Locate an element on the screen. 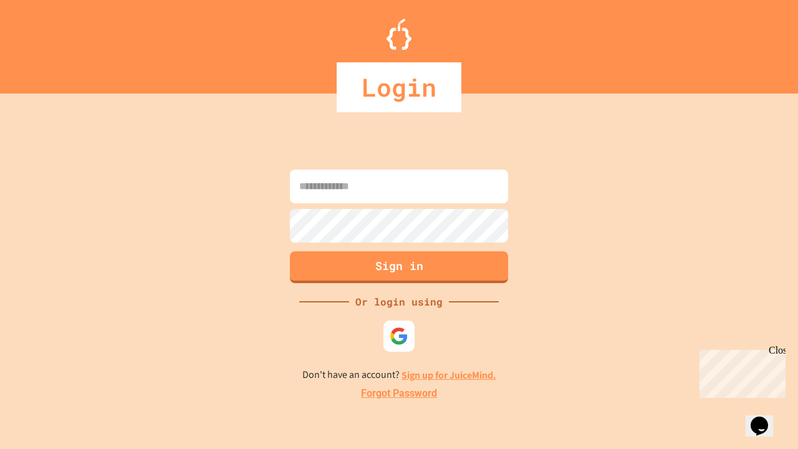 Image resolution: width=798 pixels, height=449 pixels. a: Sign up for JuiceMind. is located at coordinates (449, 375).